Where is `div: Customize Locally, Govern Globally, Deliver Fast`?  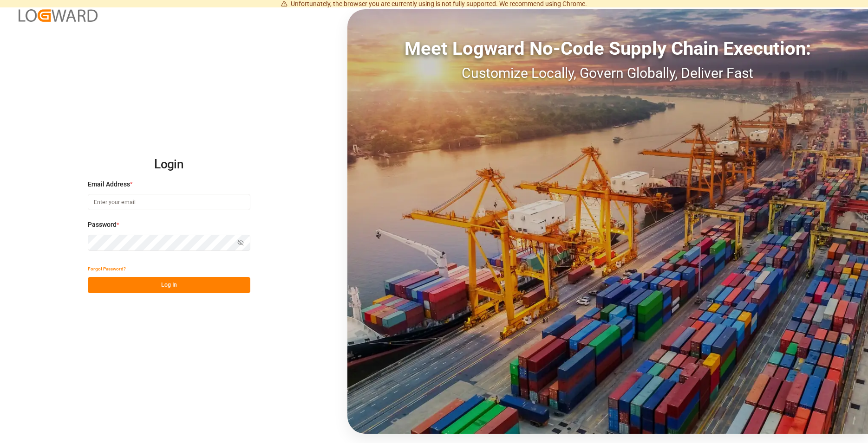 div: Customize Locally, Govern Globally, Deliver Fast is located at coordinates (607, 73).